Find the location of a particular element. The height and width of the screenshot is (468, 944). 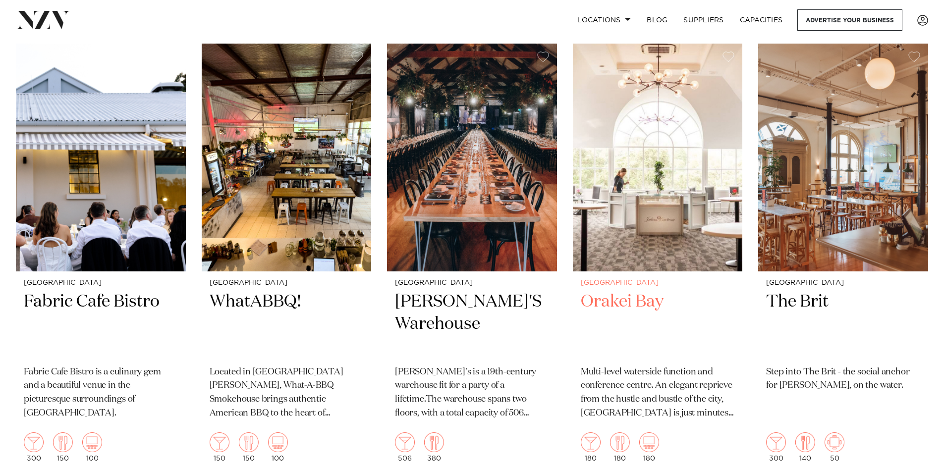

img: meeting.png is located at coordinates (834, 442).